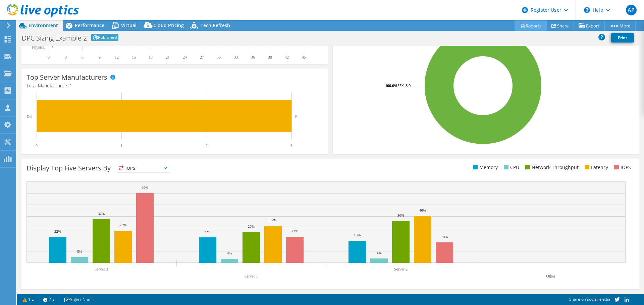 This screenshot has width=644, height=305. Describe the element at coordinates (401, 216) in the screenshot. I see `text: 36%` at that location.